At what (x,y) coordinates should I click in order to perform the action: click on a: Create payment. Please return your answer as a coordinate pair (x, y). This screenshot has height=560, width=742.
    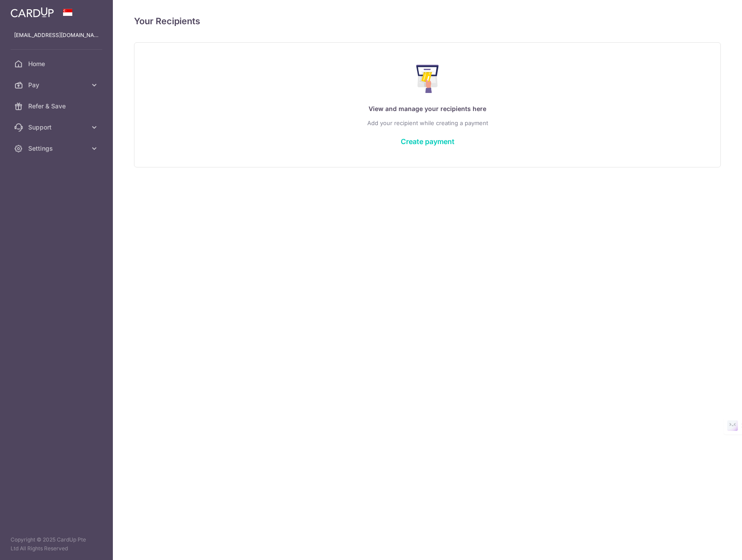
    Looking at the image, I should click on (427, 142).